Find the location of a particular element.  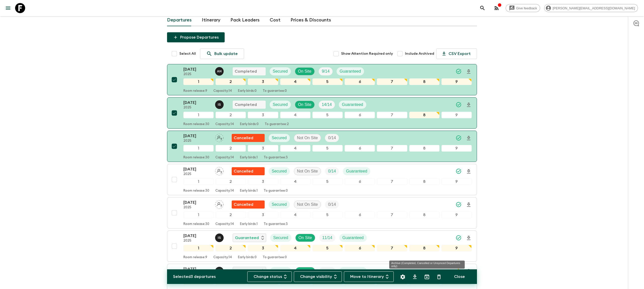

a: Prices & Discounts is located at coordinates (311, 20).